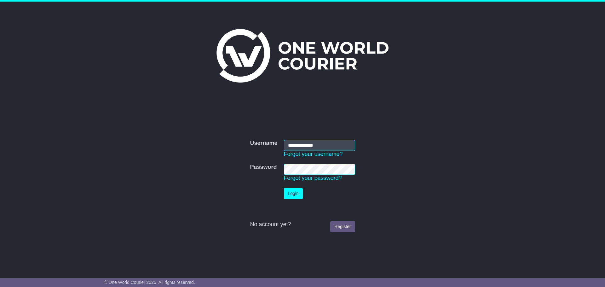 Image resolution: width=605 pixels, height=287 pixels. I want to click on span: © One World Courier 2025. All rights reserved., so click(149, 282).